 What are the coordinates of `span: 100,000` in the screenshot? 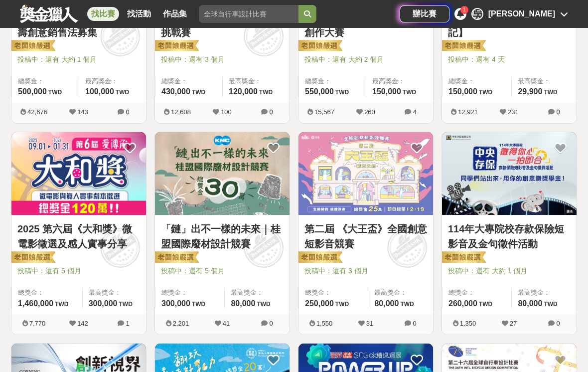 It's located at (100, 91).